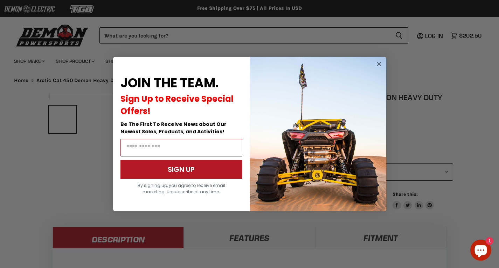  I want to click on button: SIGN UP, so click(182, 169).